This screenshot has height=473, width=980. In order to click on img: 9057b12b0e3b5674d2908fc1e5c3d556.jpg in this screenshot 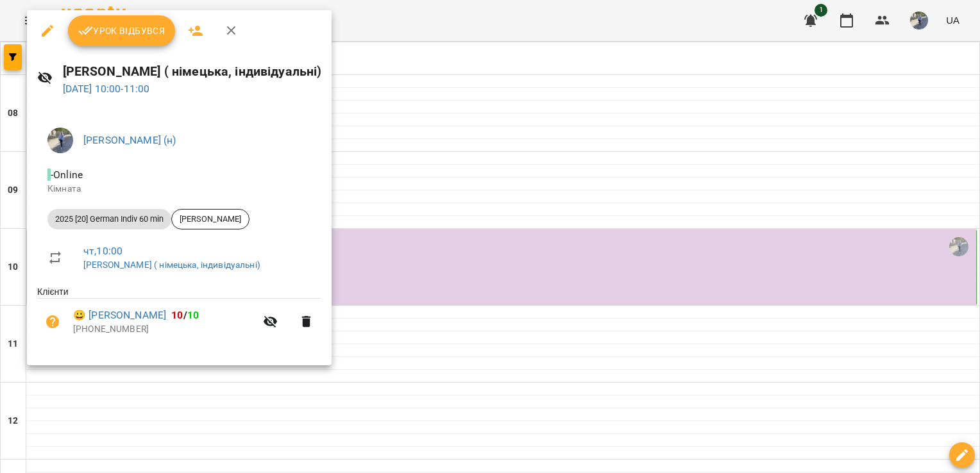, I will do `click(60, 141)`.